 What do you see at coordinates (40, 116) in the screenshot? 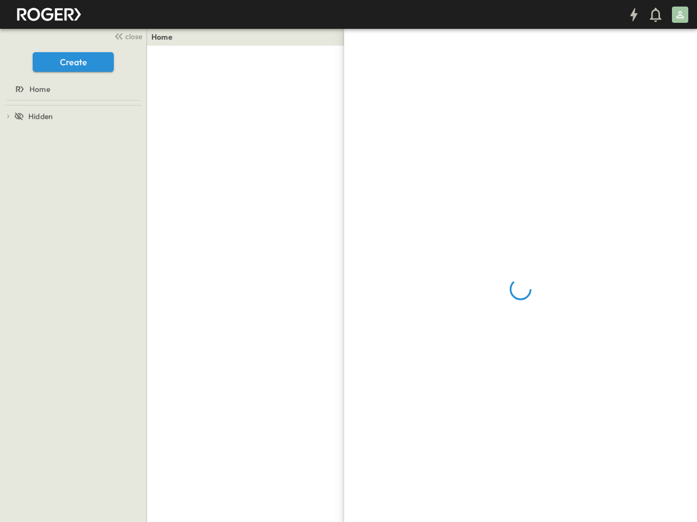
I see `span: Hidden` at bounding box center [40, 116].